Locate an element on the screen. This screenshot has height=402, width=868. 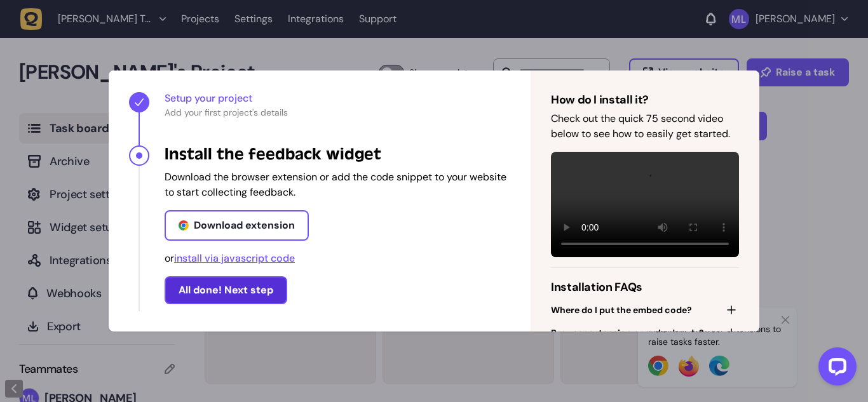
h4: Installation FAQs is located at coordinates (645, 287).